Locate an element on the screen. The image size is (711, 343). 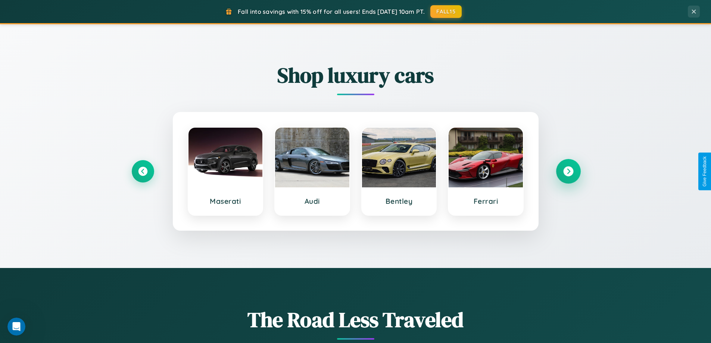
h3: Maserati is located at coordinates (225, 201).